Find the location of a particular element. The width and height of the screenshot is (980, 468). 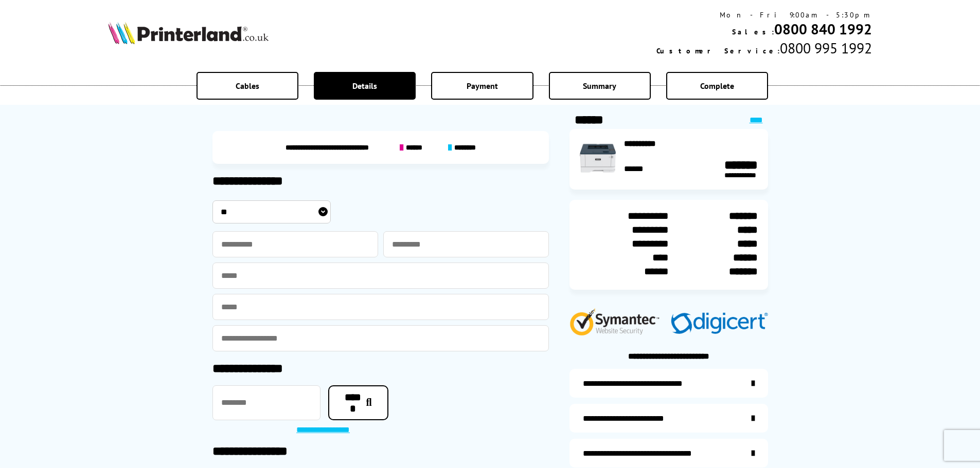

span: Cables is located at coordinates (247, 86).